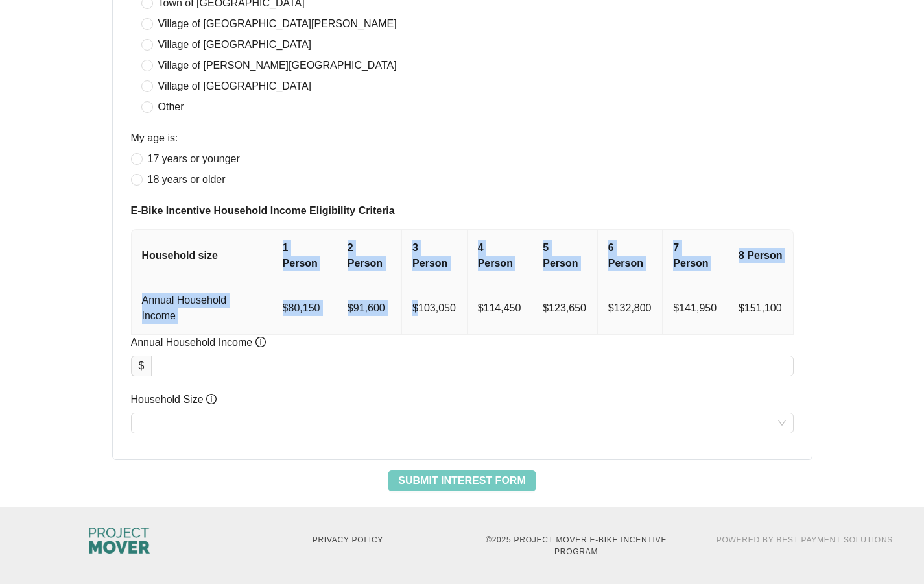  Describe the element at coordinates (461, 481) in the screenshot. I see `button: Submit Interest Form` at that location.